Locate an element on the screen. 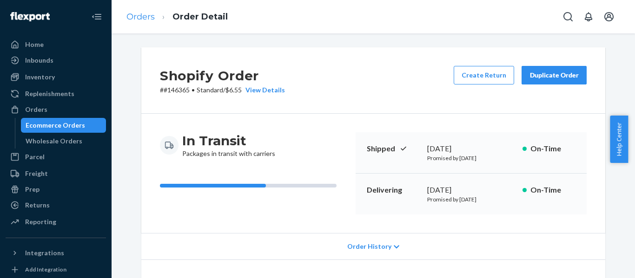 This screenshot has height=278, width=635. a: Parcel is located at coordinates (56, 157).